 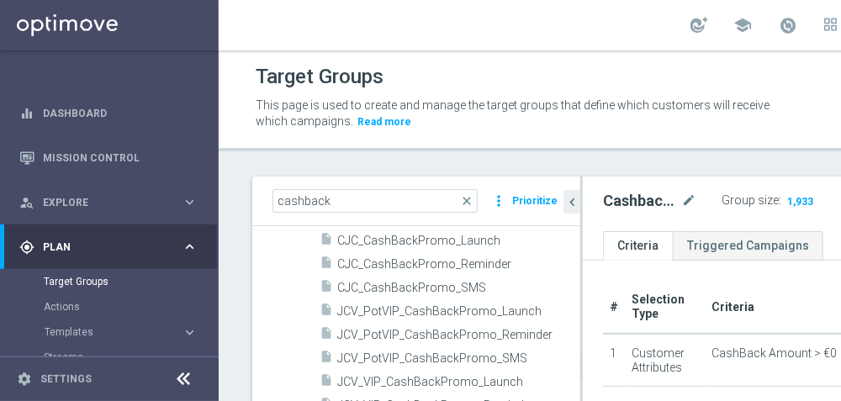 I want to click on a: Mission Control, so click(x=120, y=157).